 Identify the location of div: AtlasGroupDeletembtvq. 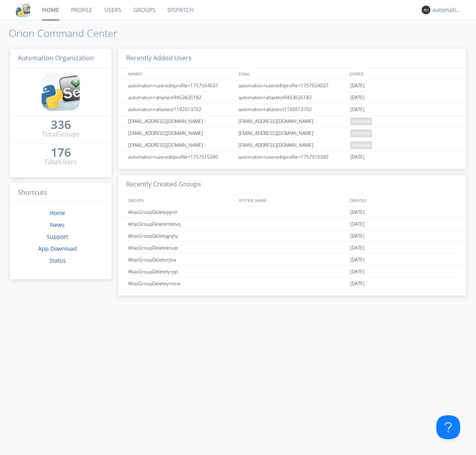
(181, 223).